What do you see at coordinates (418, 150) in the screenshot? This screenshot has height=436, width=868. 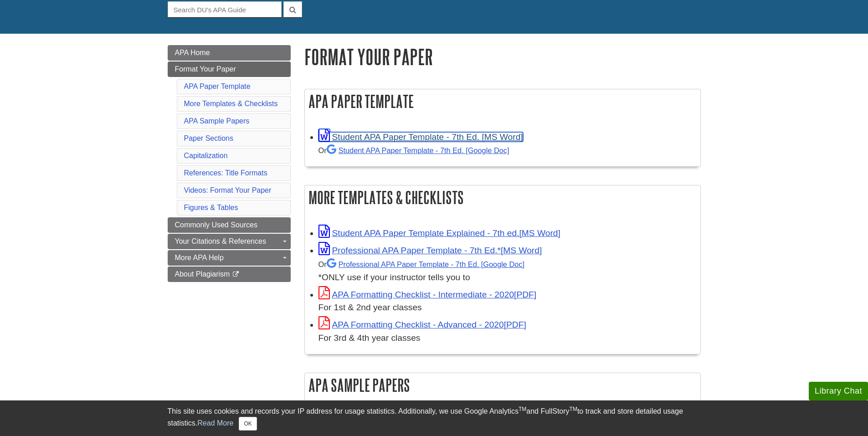 I see `a: Student APA Paper Template - 7th Ed. [Google Doc]` at bounding box center [418, 150].